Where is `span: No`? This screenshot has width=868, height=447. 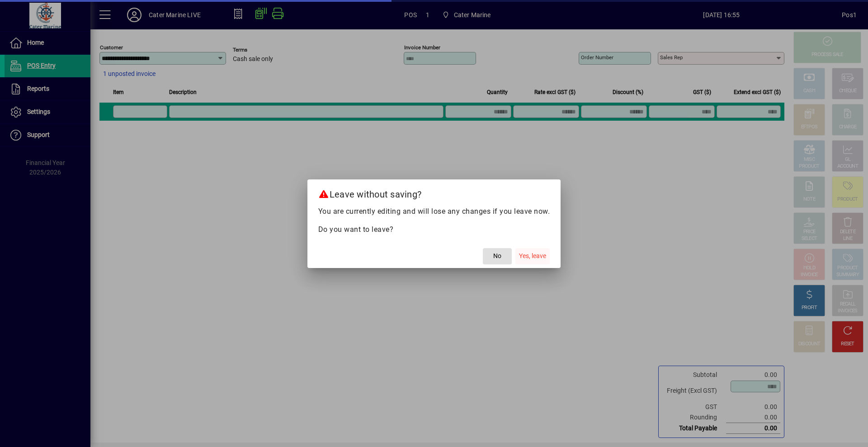 span: No is located at coordinates (497, 256).